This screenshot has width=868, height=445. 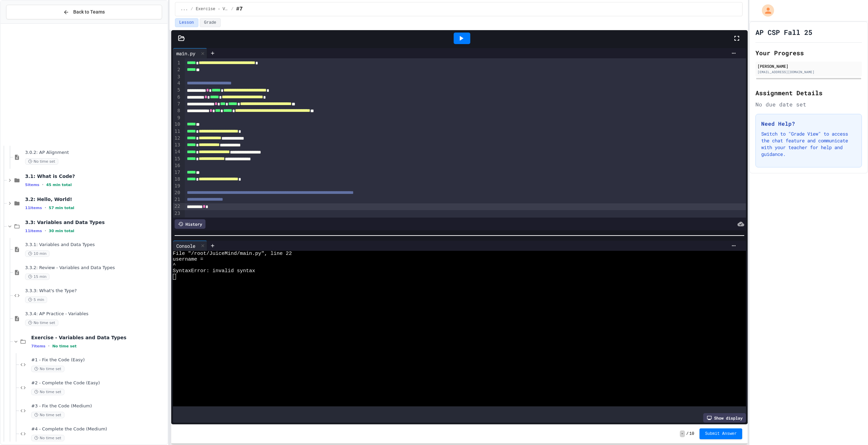 What do you see at coordinates (177, 159) in the screenshot?
I see `div: 15` at bounding box center [177, 159].